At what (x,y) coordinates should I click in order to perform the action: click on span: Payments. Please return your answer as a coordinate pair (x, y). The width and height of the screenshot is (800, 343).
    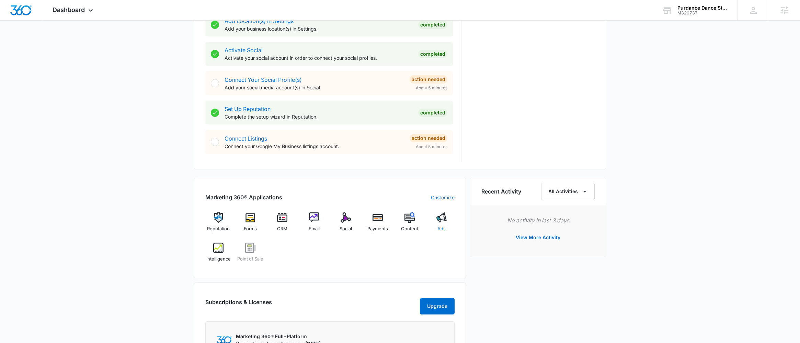
    Looking at the image, I should click on (378, 229).